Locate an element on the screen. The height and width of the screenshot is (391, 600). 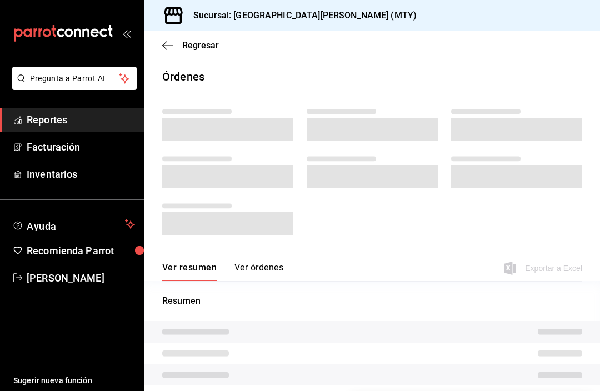
span: Facturación is located at coordinates (81, 147).